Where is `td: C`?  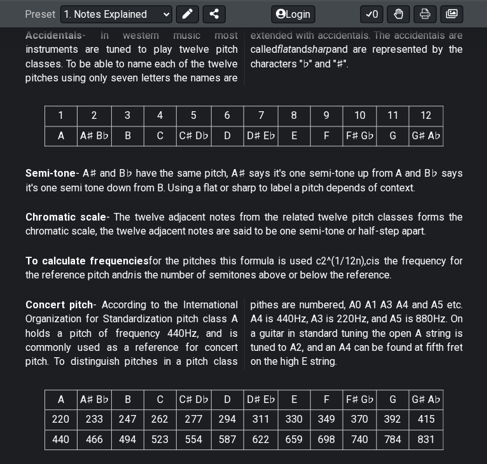 td: C is located at coordinates (160, 135).